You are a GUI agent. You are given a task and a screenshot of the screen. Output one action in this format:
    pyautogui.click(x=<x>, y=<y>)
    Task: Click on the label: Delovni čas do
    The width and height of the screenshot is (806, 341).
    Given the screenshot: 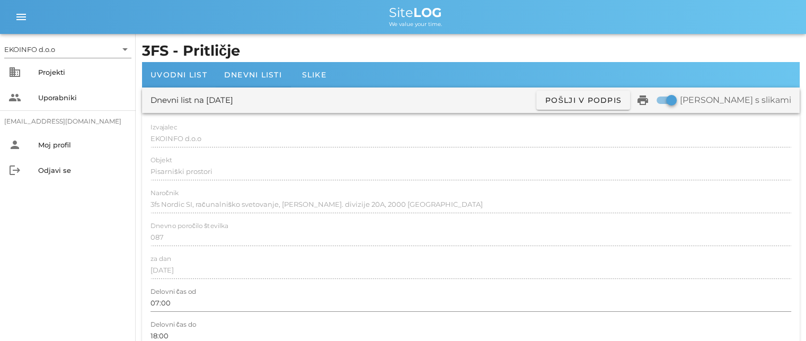 What is the action you would take?
    pyautogui.click(x=173, y=324)
    